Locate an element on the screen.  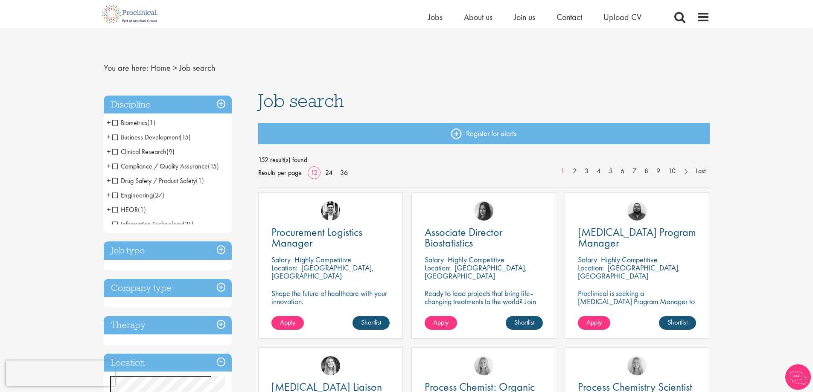
img: Ashley Bennett is located at coordinates (637, 211).